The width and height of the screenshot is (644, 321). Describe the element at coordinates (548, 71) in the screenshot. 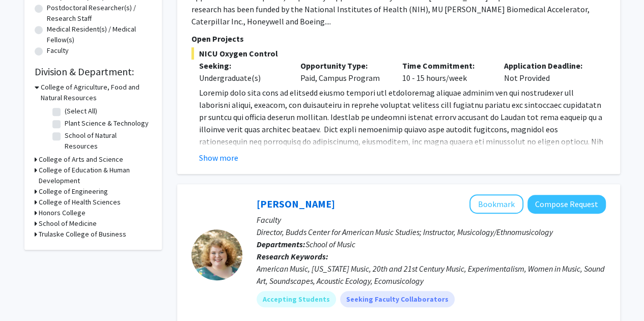

I see `div: Not Provided` at that location.